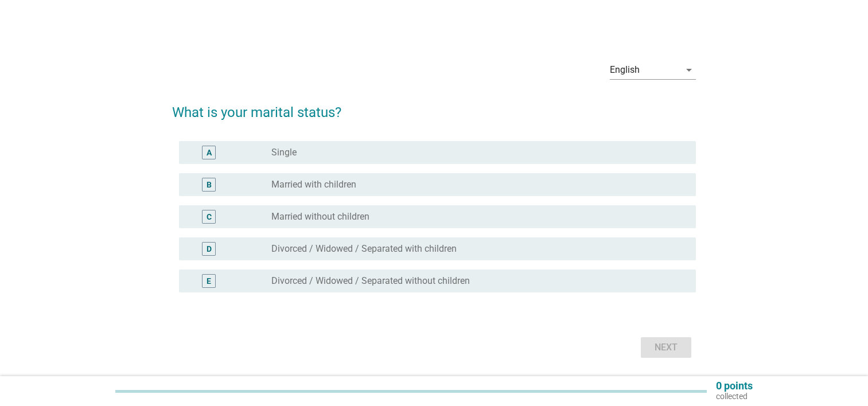 Image resolution: width=868 pixels, height=406 pixels. What do you see at coordinates (209, 152) in the screenshot?
I see `div: A` at bounding box center [209, 152].